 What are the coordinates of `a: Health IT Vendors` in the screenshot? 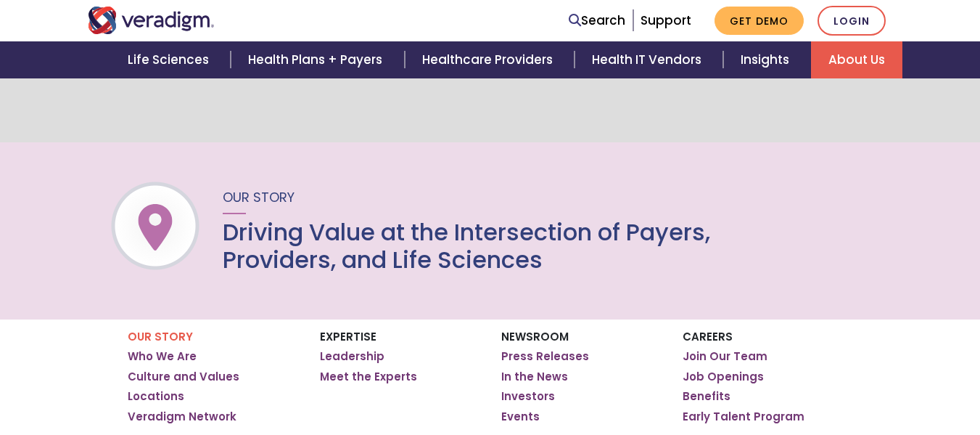 It's located at (648, 59).